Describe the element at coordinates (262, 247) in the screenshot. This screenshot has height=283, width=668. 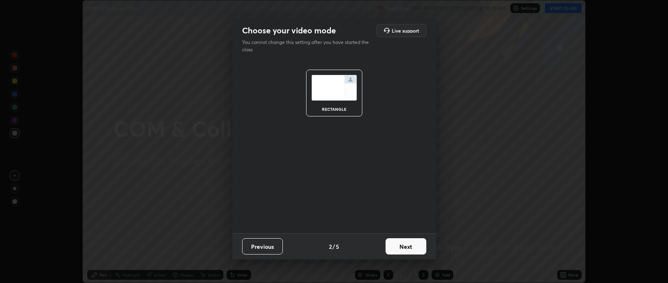
I see `button: Previous` at that location.